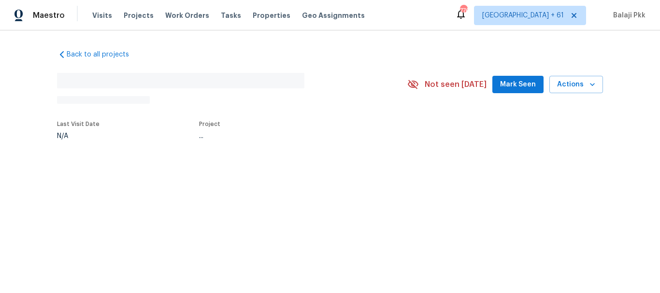  Describe the element at coordinates (210, 124) in the screenshot. I see `span: Project` at that location.